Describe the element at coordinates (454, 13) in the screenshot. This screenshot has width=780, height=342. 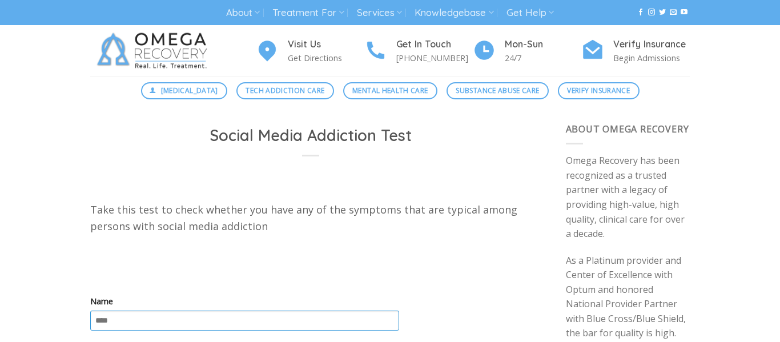
I see `a: Knowledgebase` at that location.